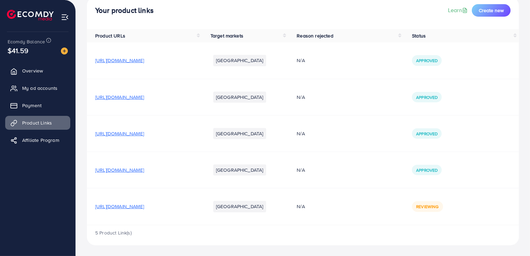  Describe the element at coordinates (38, 71) in the screenshot. I see `a: Overview` at that location.